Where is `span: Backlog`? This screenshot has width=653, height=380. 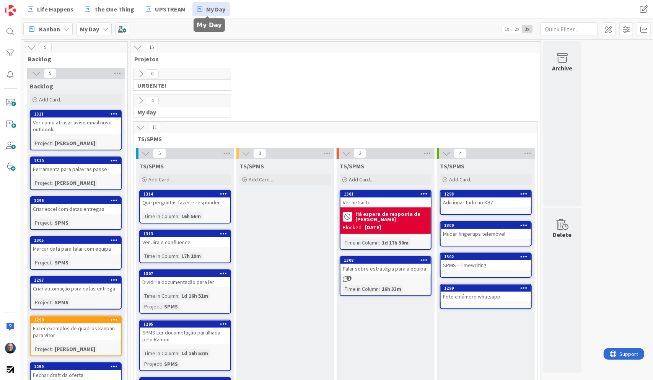
span: Backlog is located at coordinates (41, 86).